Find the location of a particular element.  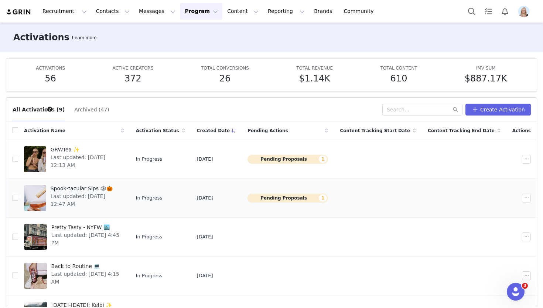

span: Activation Name is located at coordinates (45, 130).